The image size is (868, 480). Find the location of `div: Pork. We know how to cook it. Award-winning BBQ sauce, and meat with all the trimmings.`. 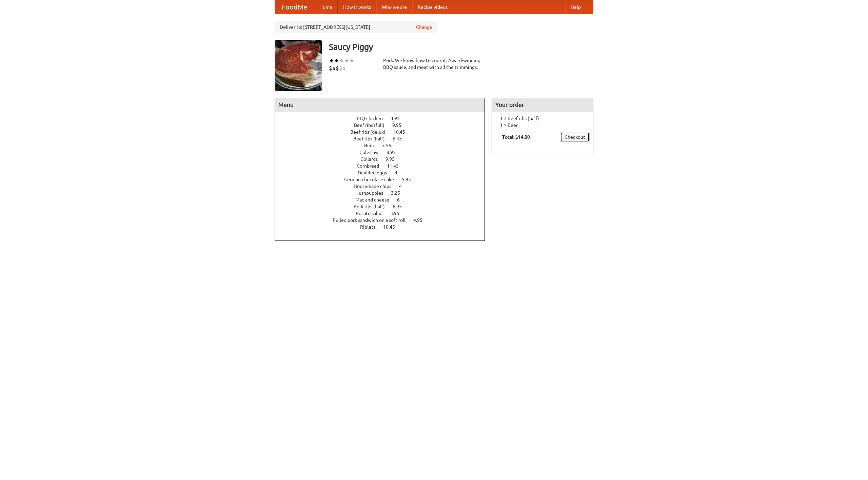

div: Pork. We know how to cook it. Award-winning BBQ sauce, and meat with all the trimmings. is located at coordinates (434, 64).